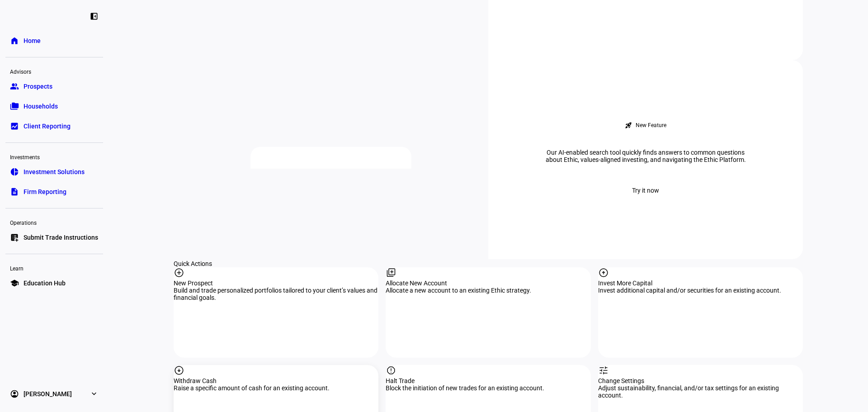  I want to click on eth-mat-symbol: left_panel_close, so click(94, 16).